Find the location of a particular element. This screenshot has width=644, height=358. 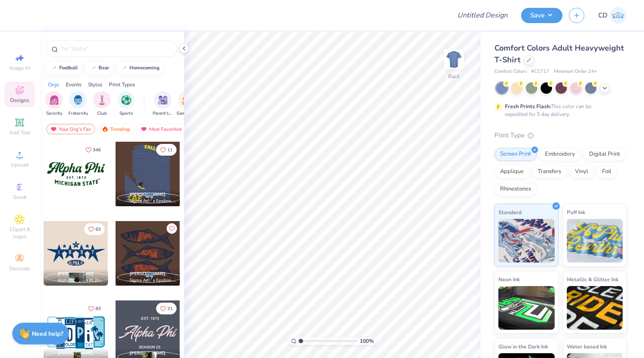

a: CD is located at coordinates (612, 15).